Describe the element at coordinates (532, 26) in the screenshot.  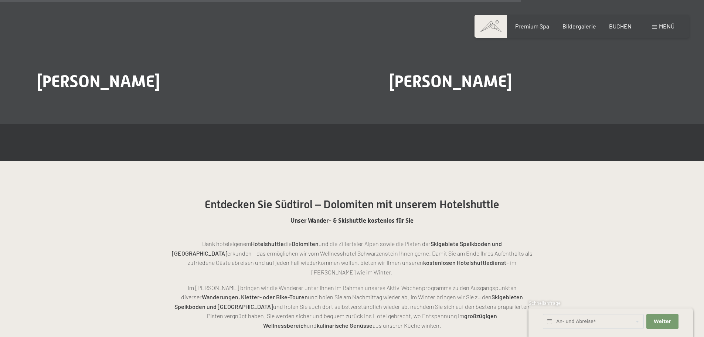
I see `a: Premium Spa` at that location.